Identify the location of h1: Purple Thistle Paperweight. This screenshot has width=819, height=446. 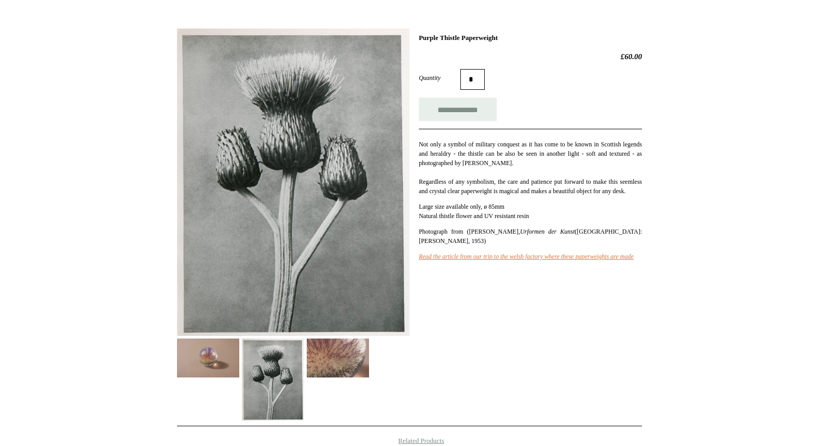
(530, 38).